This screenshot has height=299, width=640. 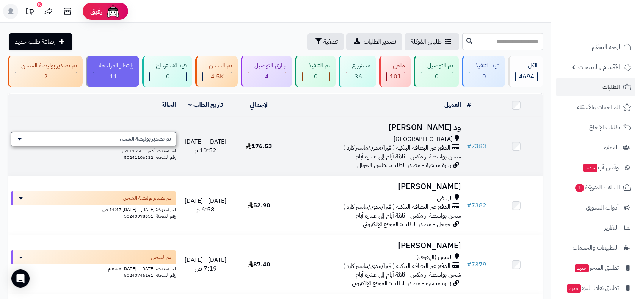 What do you see at coordinates (476, 205) in the screenshot?
I see `a: #7382` at bounding box center [476, 205].